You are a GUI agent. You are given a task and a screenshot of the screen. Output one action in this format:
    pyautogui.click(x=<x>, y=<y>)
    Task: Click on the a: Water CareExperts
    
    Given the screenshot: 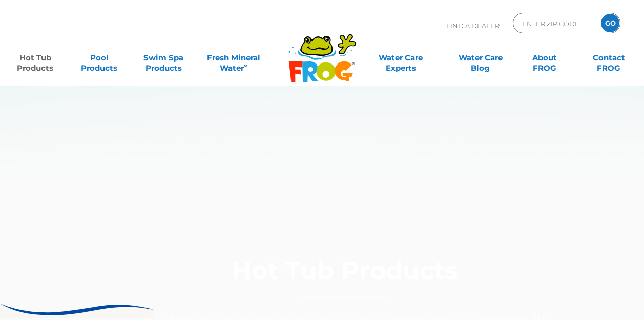 What is the action you would take?
    pyautogui.click(x=401, y=58)
    